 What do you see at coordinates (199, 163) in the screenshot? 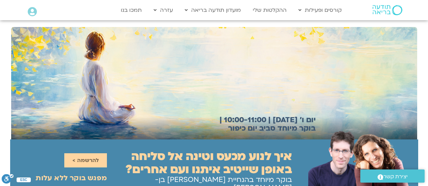
I see `h2: איך לנוע מכעס וטינה אל סליחה באופן שייטיב איתנו ועם אחרים?` at bounding box center [199, 163].